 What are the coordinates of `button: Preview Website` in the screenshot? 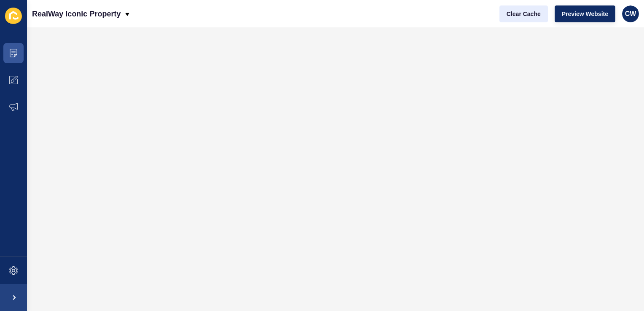 It's located at (585, 14).